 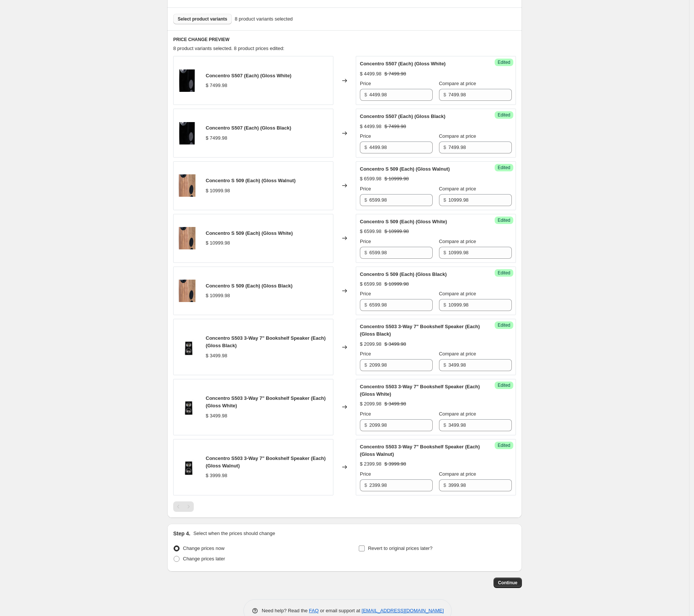 What do you see at coordinates (371, 464) in the screenshot?
I see `div: $ 2399.98` at bounding box center [371, 464].